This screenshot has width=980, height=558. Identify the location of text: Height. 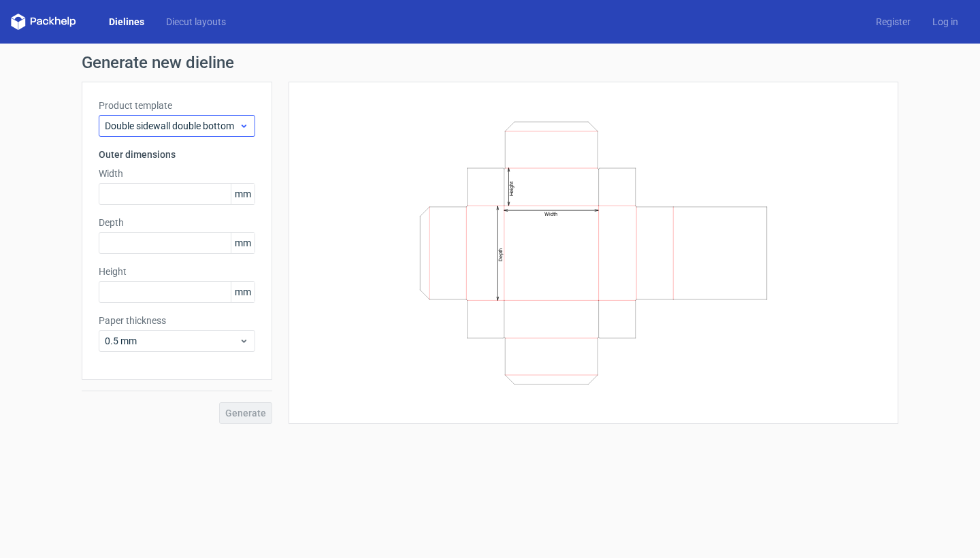
(511, 188).